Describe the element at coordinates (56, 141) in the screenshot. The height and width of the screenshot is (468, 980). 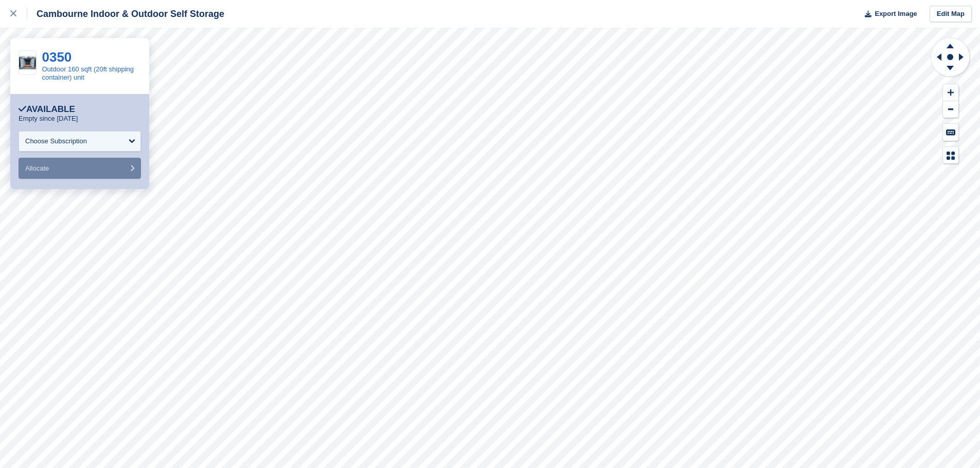
I see `div: Choose Subscription` at that location.